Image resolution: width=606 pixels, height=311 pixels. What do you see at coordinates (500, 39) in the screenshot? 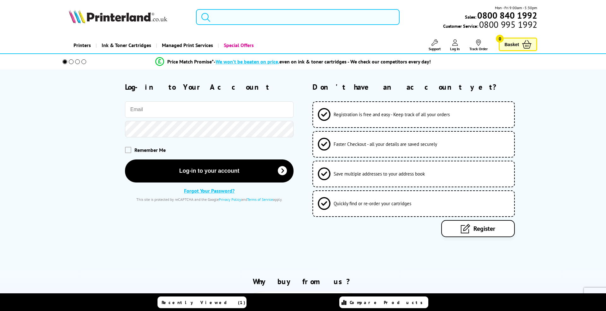
I see `span: 0` at bounding box center [500, 39].